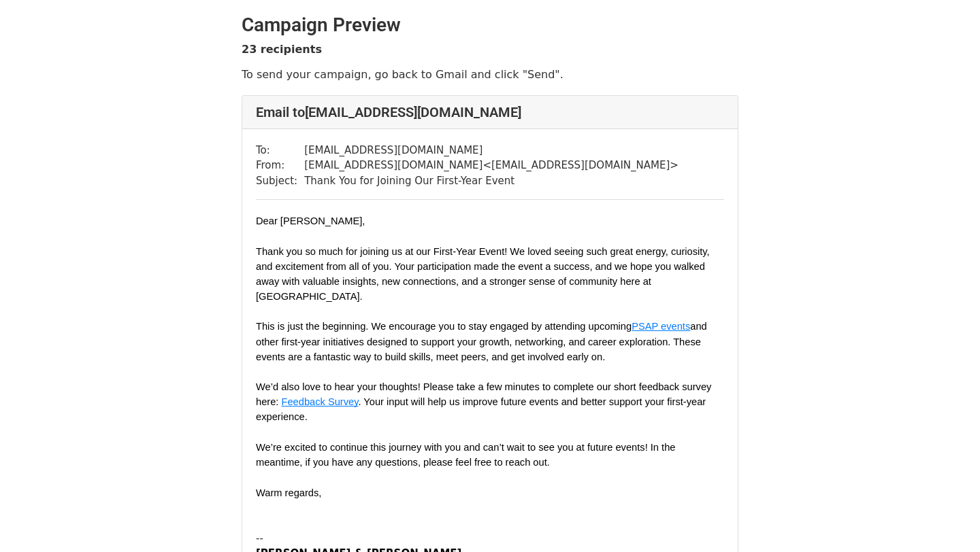 The height and width of the screenshot is (552, 980). I want to click on span: We’d also love to hear your thoughts! Please take a few minutes to complete our short feedback su..., so click(485, 394).